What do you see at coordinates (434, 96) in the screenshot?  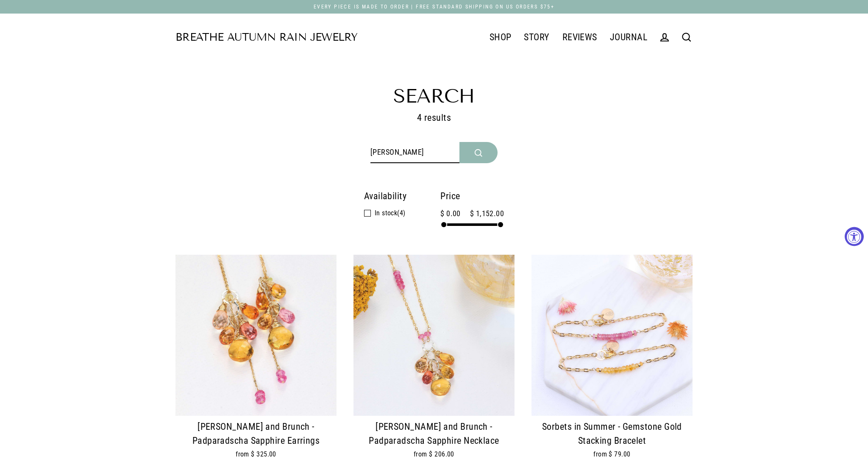 I see `h1: Search` at bounding box center [434, 96].